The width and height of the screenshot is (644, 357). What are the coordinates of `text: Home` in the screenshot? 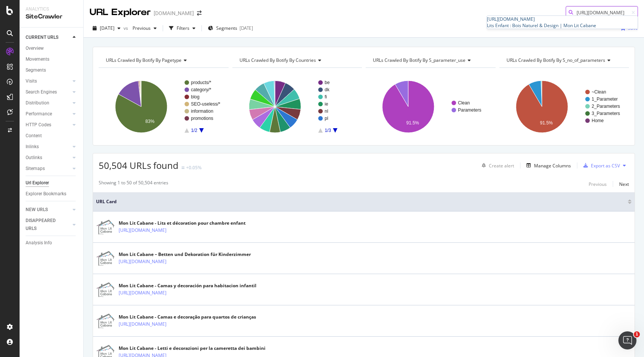 It's located at (598, 120).